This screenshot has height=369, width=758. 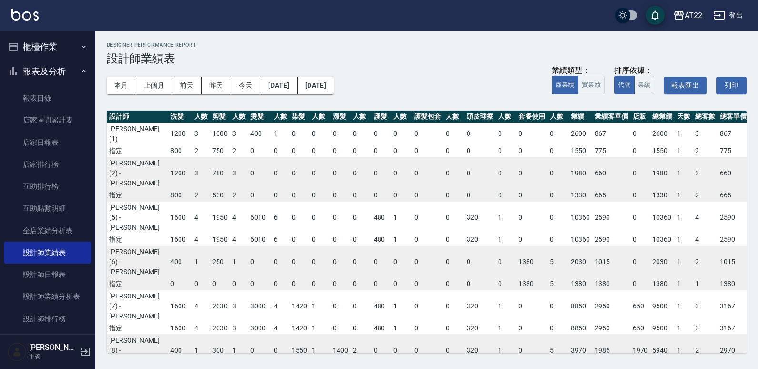 I want to click on td: 8850, so click(x=581, y=306).